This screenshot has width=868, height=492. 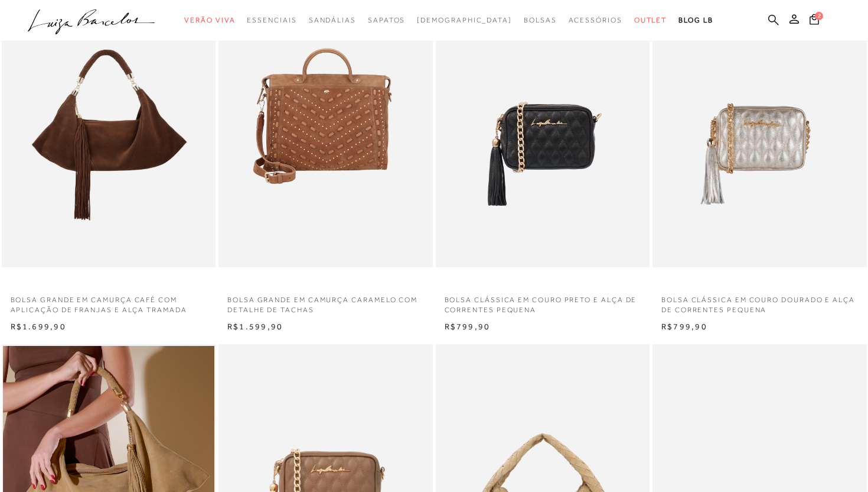 I want to click on a: noSubCategoriesText, so click(x=464, y=20).